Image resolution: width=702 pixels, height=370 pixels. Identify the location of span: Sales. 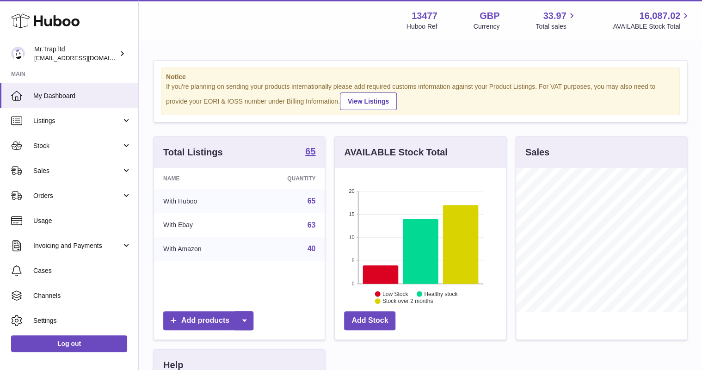
(77, 171).